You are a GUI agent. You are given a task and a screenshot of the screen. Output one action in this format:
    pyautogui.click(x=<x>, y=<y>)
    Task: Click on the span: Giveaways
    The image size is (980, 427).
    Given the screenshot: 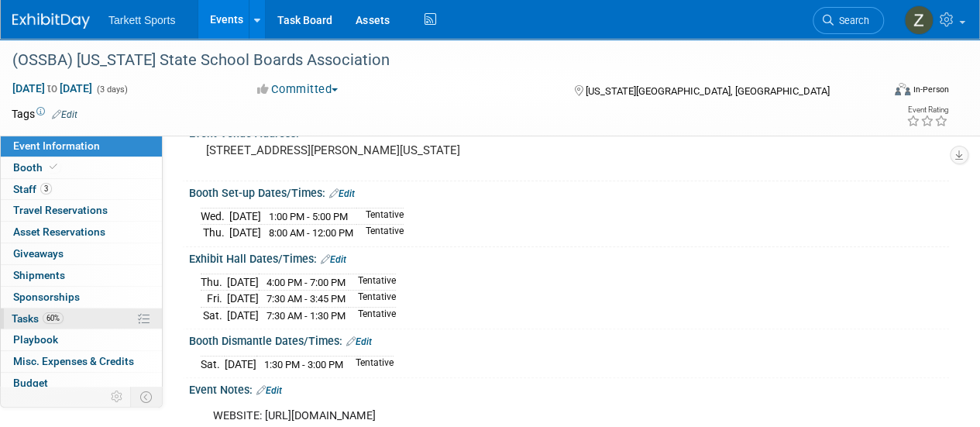 What is the action you would take?
    pyautogui.click(x=38, y=253)
    